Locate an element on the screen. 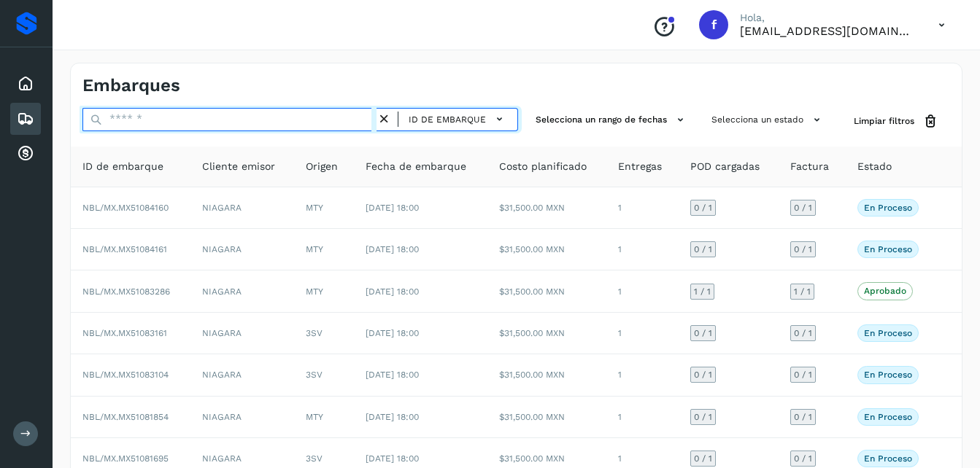 The width and height of the screenshot is (980, 468). span: Estado is located at coordinates (875, 166).